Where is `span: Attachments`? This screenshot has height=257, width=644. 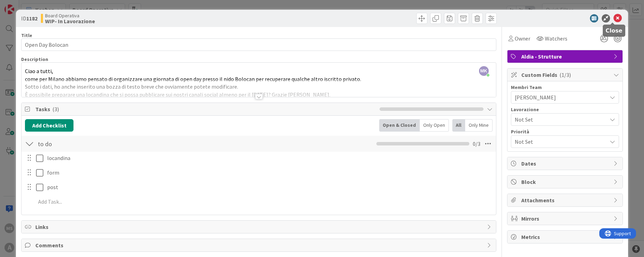
span: Attachments is located at coordinates (566, 200).